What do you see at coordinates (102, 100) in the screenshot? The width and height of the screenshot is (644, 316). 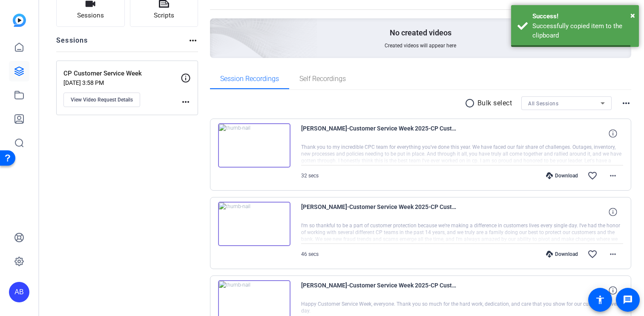 I see `span: View Video Request Details` at bounding box center [102, 100].